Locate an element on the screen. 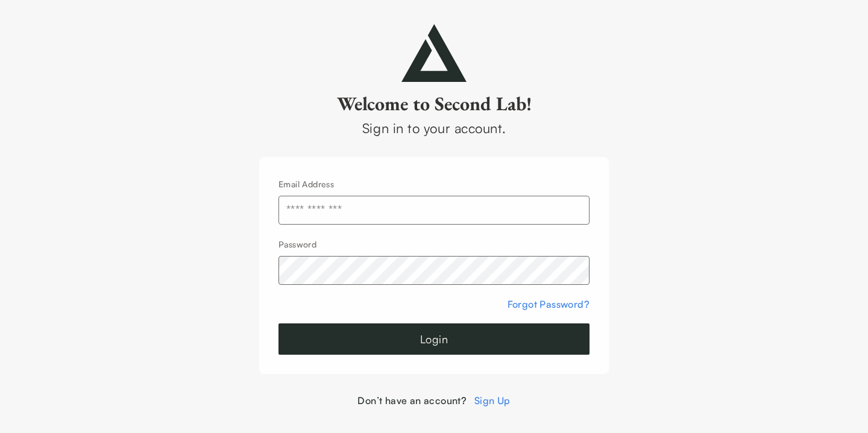  button: Login is located at coordinates (434, 339).